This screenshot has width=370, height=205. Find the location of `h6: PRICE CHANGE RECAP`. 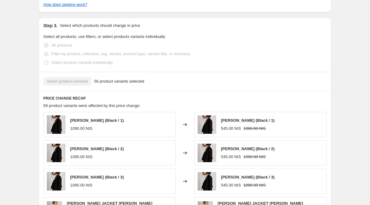

h6: PRICE CHANGE RECAP is located at coordinates (185, 98).